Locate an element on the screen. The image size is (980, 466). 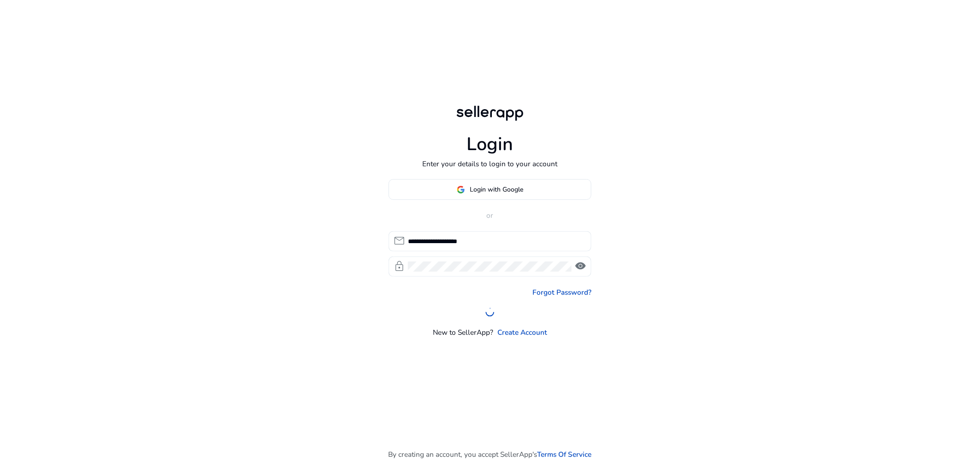
span: visibility is located at coordinates (581, 266).